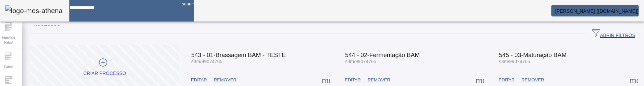  I want to click on img: logo-mes-athena, so click(34, 11).